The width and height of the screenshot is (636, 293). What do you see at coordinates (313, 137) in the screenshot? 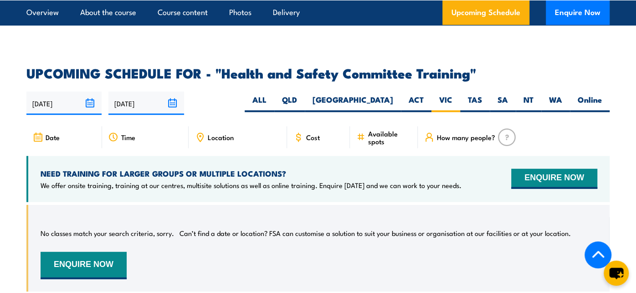
I see `span: Cost` at bounding box center [313, 137].